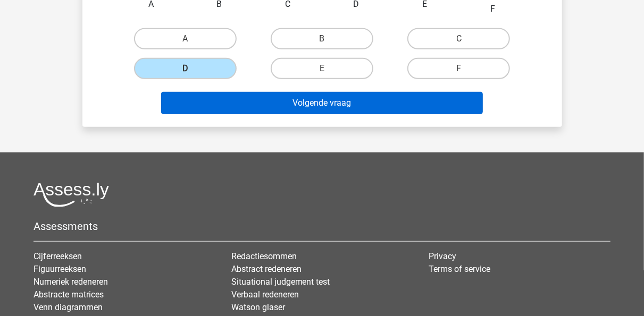 This screenshot has height=316, width=644. What do you see at coordinates (68, 294) in the screenshot?
I see `a: Abstracte matrices` at bounding box center [68, 294].